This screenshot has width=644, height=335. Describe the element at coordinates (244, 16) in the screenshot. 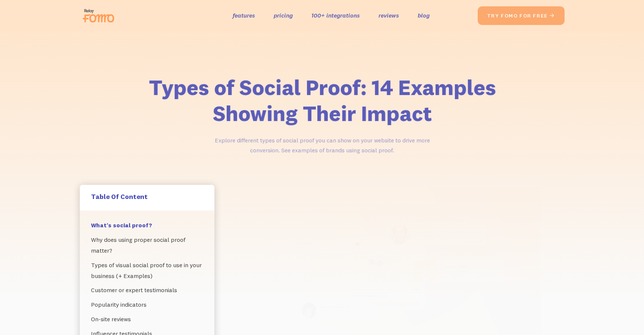

I see `a: features` at that location.